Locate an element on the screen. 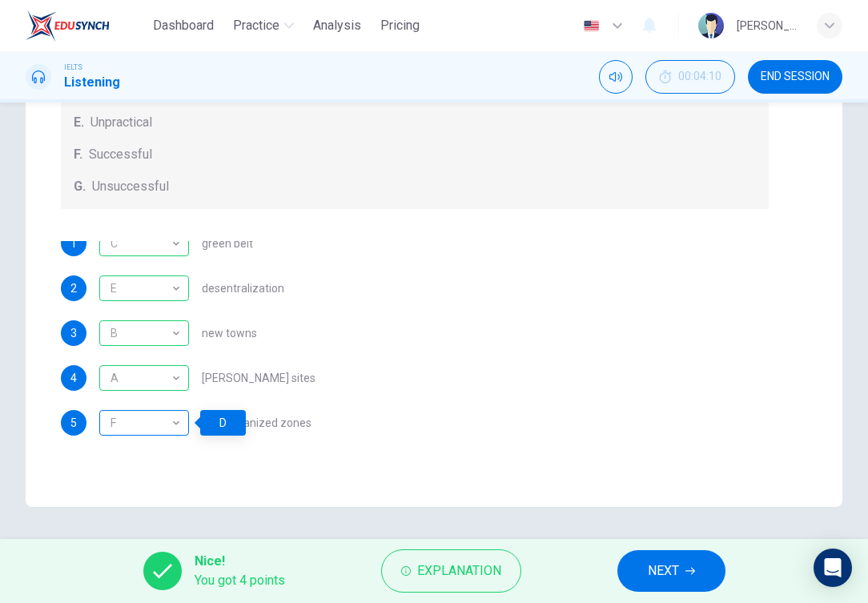 The width and height of the screenshot is (868, 603). button: Pricing is located at coordinates (400, 26).